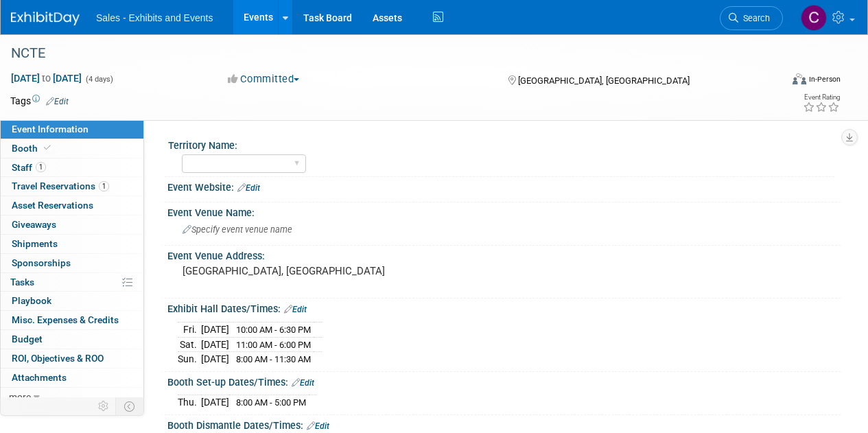  What do you see at coordinates (52, 205) in the screenshot?
I see `span: Asset Reservations` at bounding box center [52, 205].